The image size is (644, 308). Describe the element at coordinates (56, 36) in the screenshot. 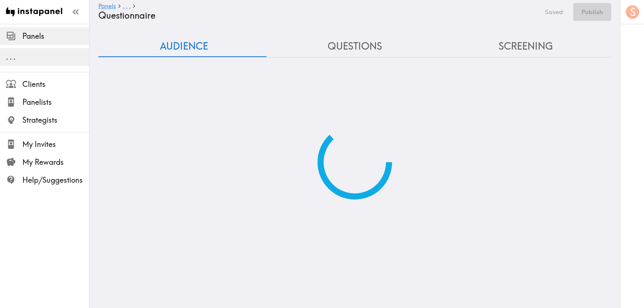

I see `span: Panels` at that location.